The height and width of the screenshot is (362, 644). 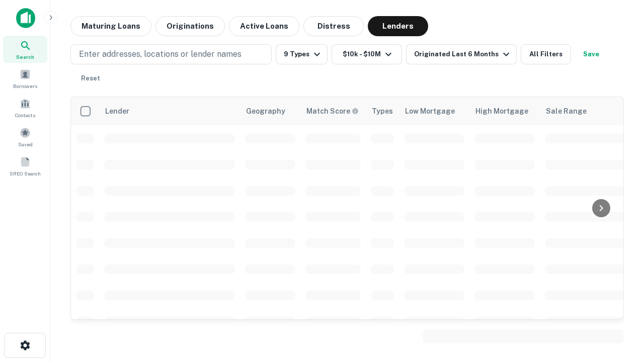 What do you see at coordinates (25, 56) in the screenshot?
I see `span: Search` at bounding box center [25, 56].